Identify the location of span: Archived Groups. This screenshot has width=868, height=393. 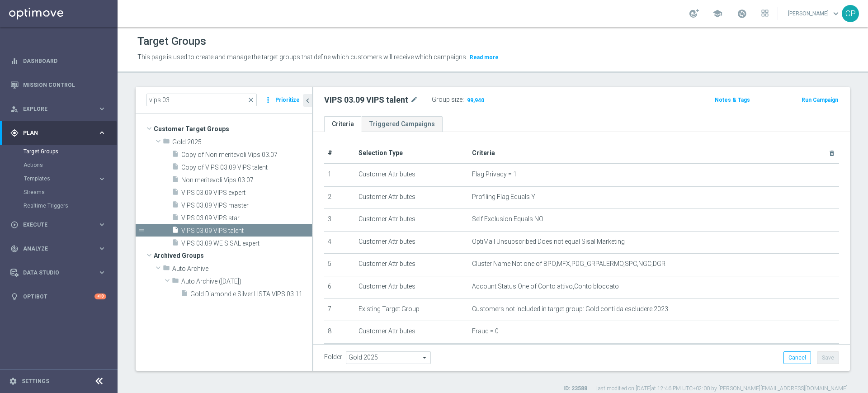
(233, 256).